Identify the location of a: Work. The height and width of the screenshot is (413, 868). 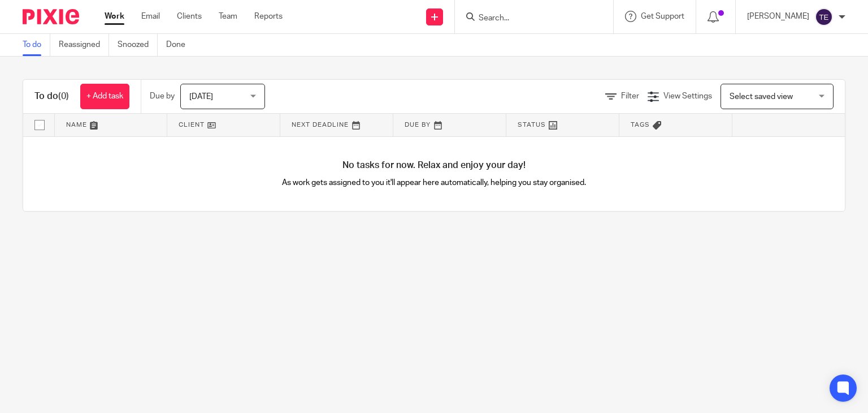
(114, 16).